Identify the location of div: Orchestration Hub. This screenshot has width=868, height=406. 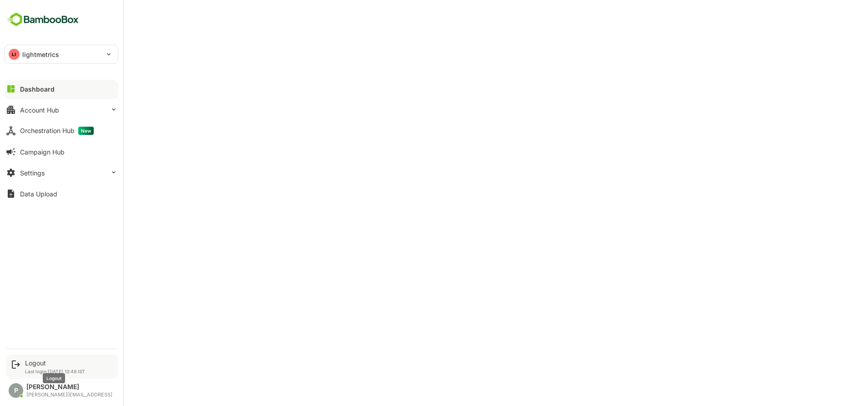
(57, 130).